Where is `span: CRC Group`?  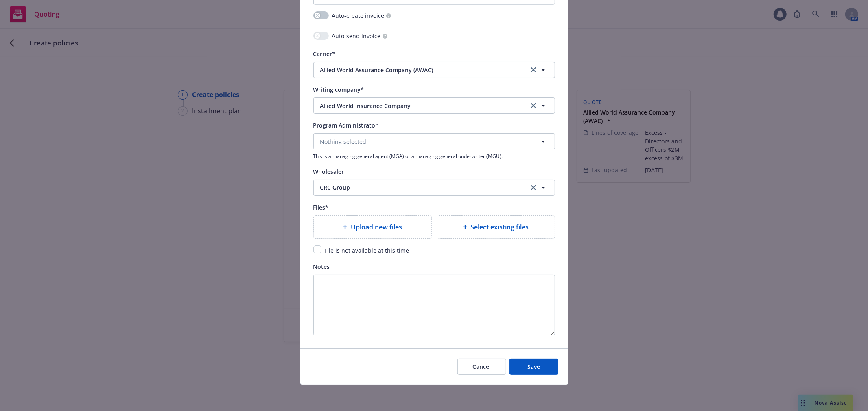 span: CRC Group is located at coordinates (418, 187).